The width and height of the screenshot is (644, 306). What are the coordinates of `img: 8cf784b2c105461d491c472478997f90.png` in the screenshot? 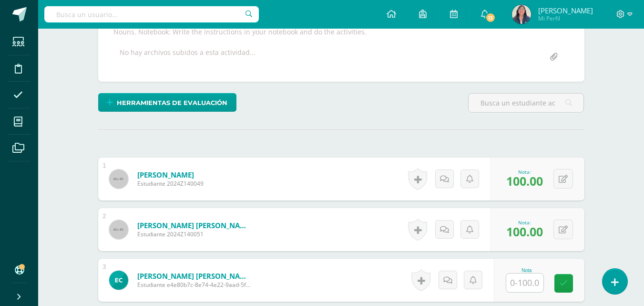 It's located at (119, 280).